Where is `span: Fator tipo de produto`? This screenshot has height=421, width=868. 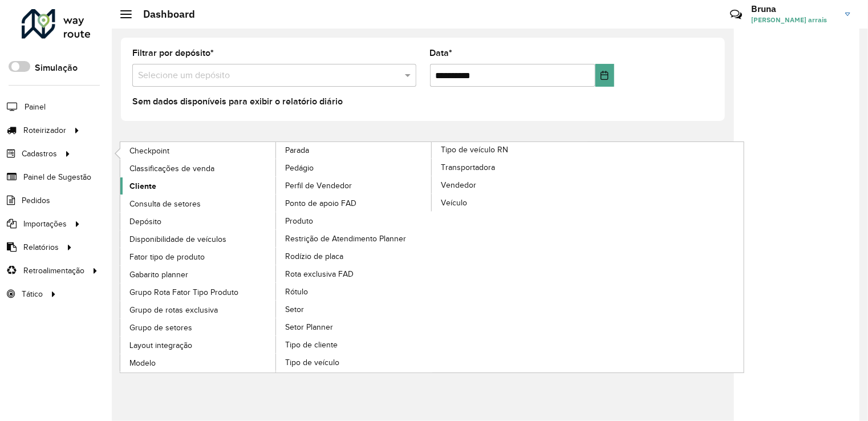 span: Fator tipo de produto is located at coordinates (167, 257).